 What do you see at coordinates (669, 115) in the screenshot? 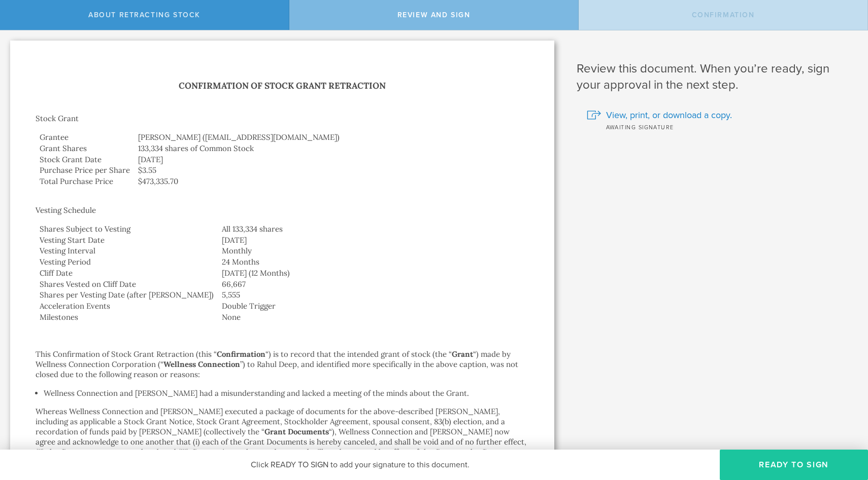
I see `span: View, print, or download a copy.` at bounding box center [669, 115].